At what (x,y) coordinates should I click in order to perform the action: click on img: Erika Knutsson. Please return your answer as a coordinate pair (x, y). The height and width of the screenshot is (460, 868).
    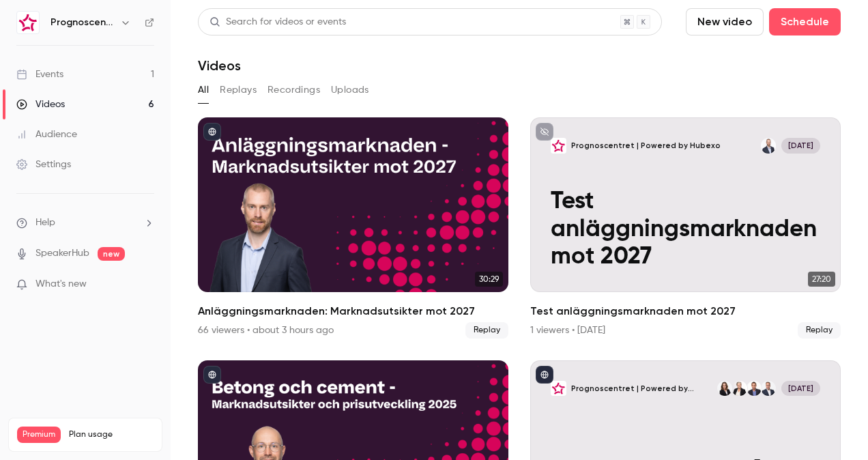
    Looking at the image, I should click on (725, 389).